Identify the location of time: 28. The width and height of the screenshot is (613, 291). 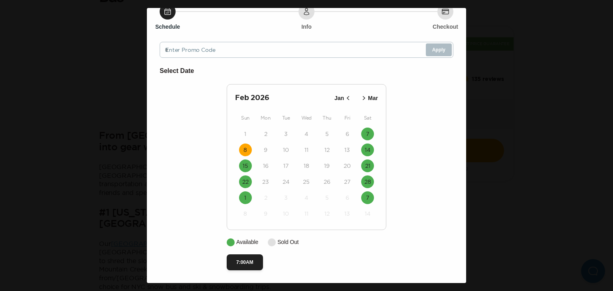
(368, 182).